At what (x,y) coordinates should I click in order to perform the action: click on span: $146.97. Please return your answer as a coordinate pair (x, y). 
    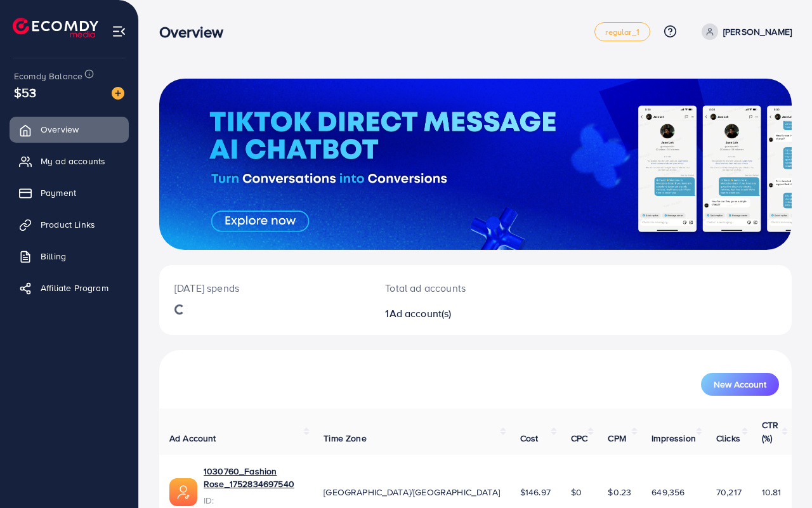
    Looking at the image, I should click on (536, 493).